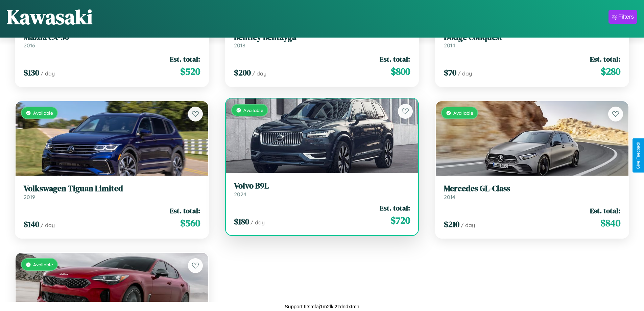 This screenshot has height=311, width=644. I want to click on span: $ 70, so click(450, 72).